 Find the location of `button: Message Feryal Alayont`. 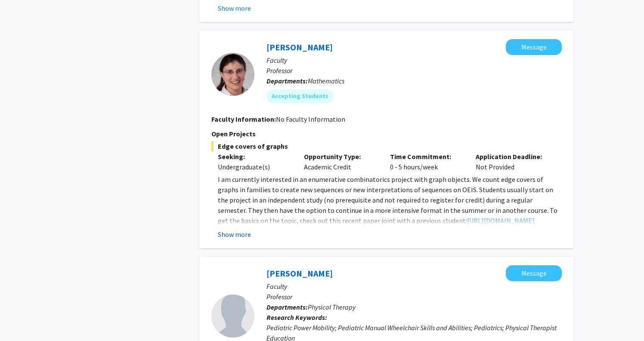

button: Message Feryal Alayont is located at coordinates (534, 47).